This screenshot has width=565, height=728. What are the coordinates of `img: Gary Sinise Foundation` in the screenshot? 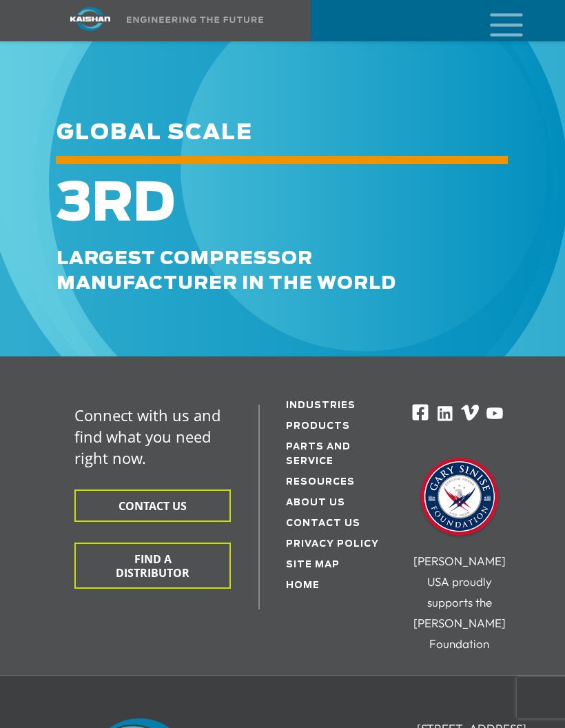 It's located at (460, 498).